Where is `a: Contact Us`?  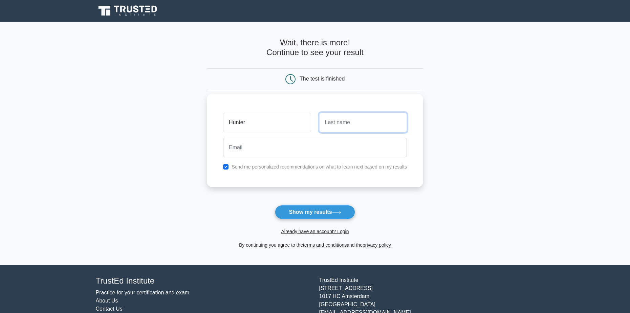
a: Contact Us is located at coordinates (109, 309).